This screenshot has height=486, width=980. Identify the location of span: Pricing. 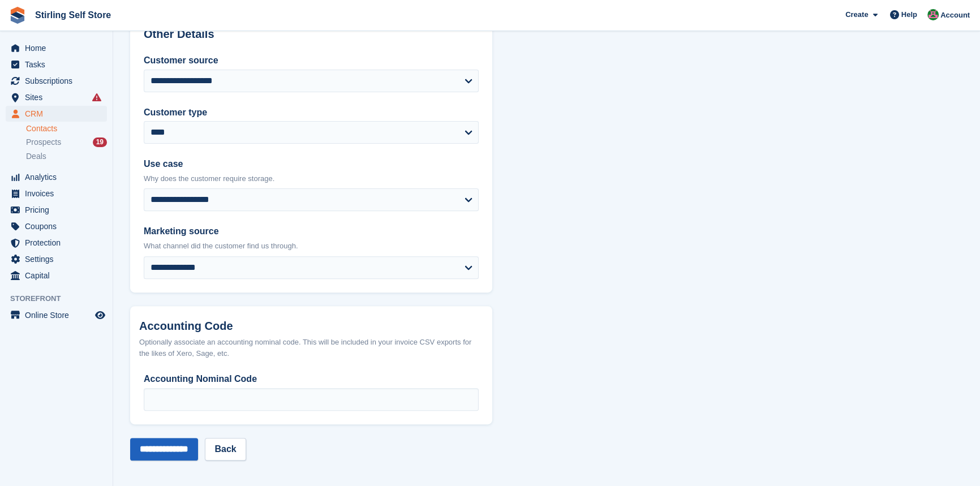
(59, 210).